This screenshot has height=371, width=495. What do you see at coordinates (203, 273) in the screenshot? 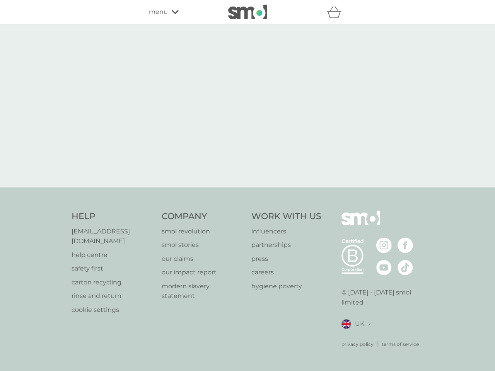
I see `a: our impact report` at bounding box center [203, 273].